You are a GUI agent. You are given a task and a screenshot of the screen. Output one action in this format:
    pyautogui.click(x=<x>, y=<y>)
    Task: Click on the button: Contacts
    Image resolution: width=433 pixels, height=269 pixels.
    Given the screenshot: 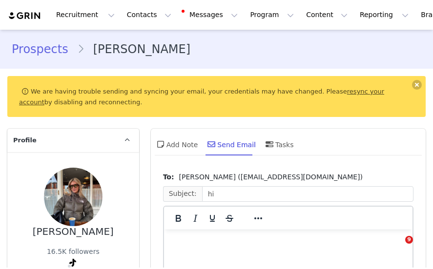 What is the action you would take?
    pyautogui.click(x=149, y=15)
    